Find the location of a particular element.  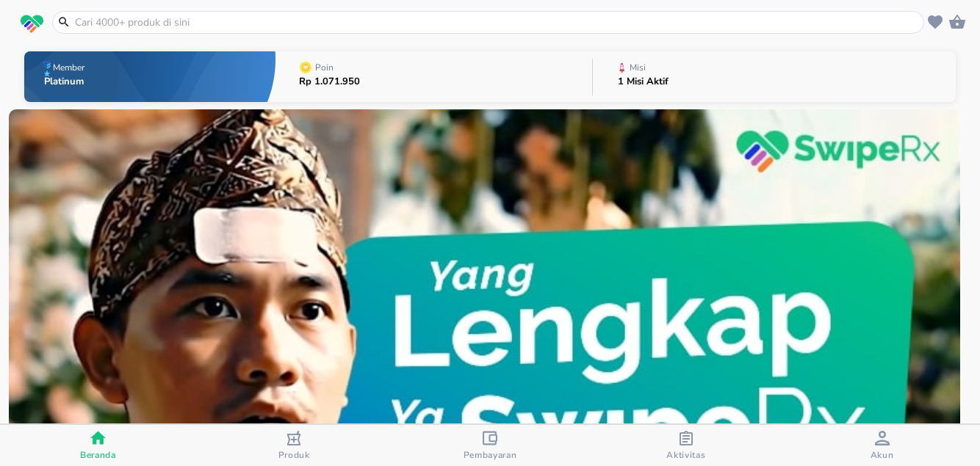

button: PoinRp 1.071.950 is located at coordinates (433, 77).